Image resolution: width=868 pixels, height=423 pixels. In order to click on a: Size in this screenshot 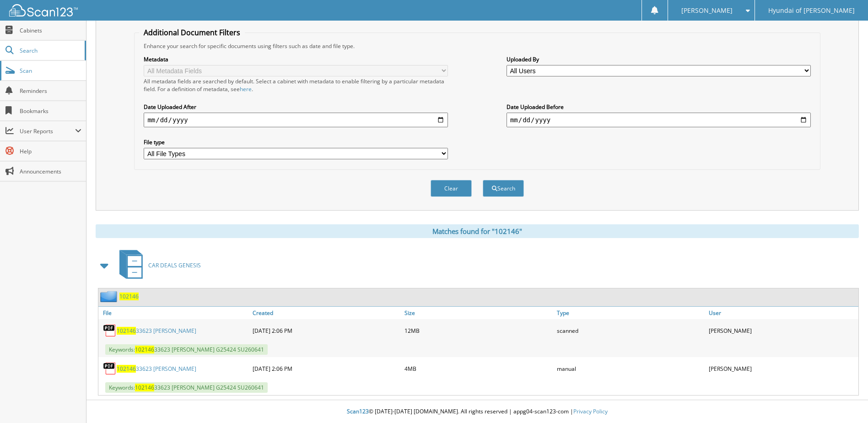, I will do `click(478, 313)`.